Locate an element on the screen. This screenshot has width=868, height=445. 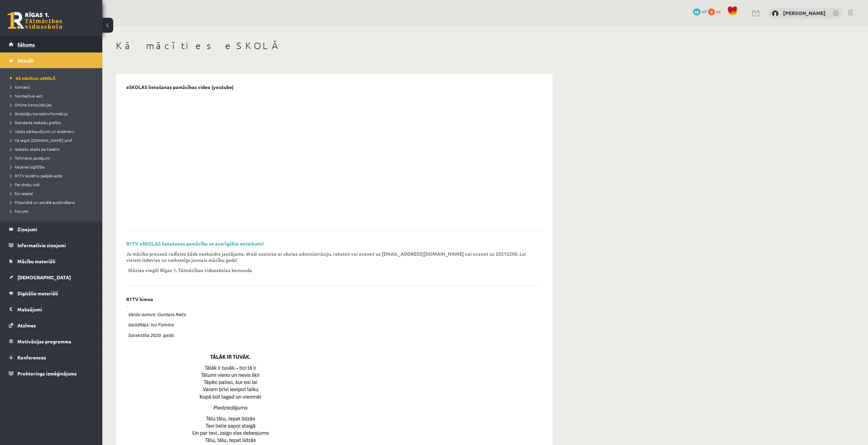
a: Motivācijas programma is located at coordinates (51, 342).